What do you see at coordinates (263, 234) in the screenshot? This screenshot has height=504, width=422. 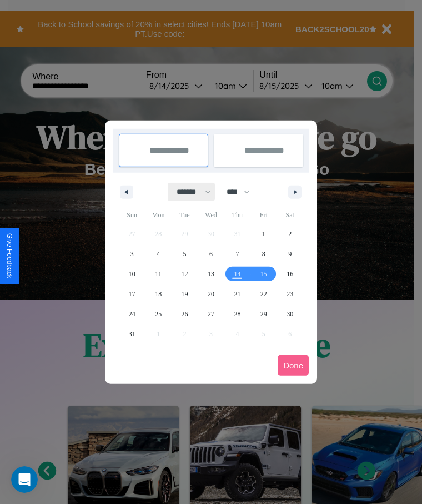 I see `button: 1` at bounding box center [263, 234].